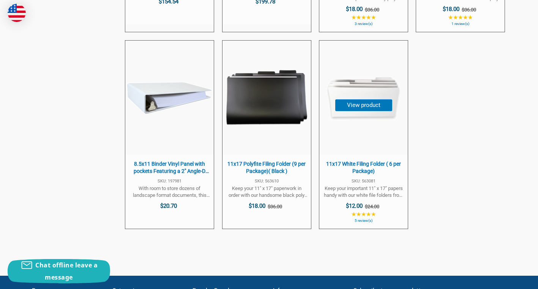  Describe the element at coordinates (66, 272) in the screenshot. I see `span: Chat offline leave a message` at that location.